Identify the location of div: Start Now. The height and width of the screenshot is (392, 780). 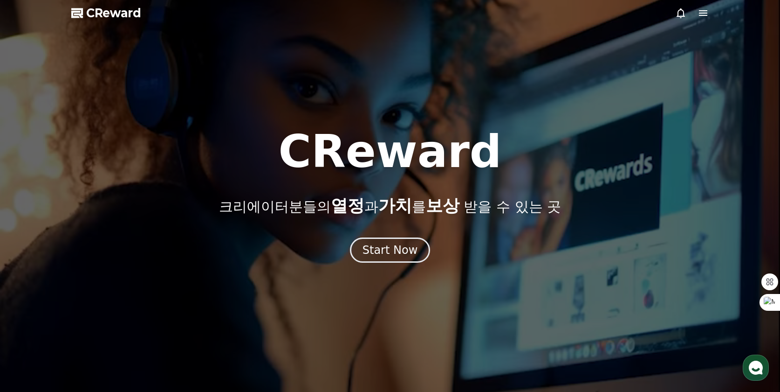
(390, 250).